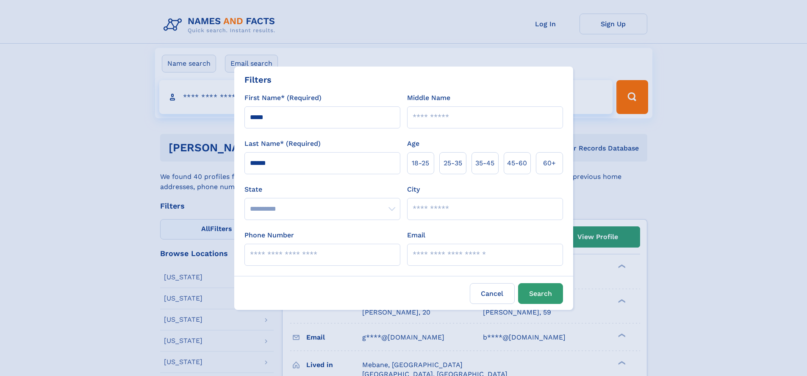  Describe the element at coordinates (258, 80) in the screenshot. I see `div: Filters` at that location.